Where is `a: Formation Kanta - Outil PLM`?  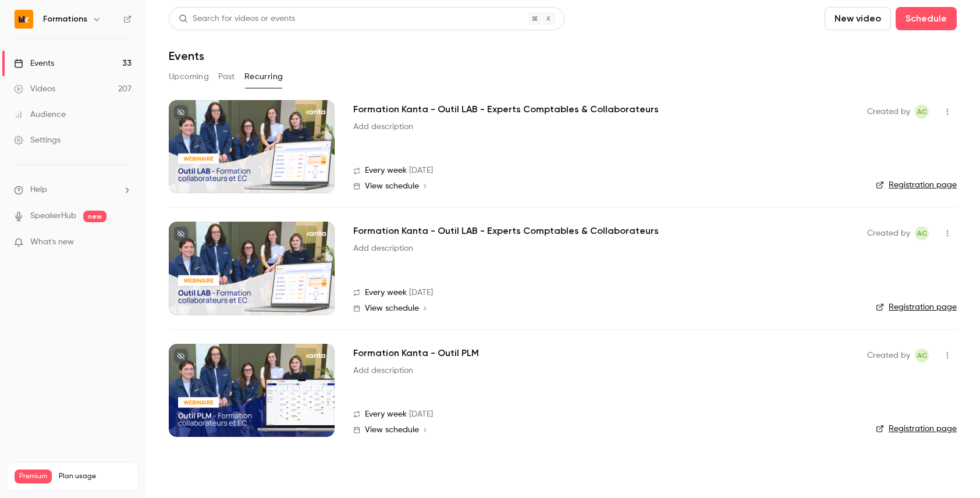 a: Formation Kanta - Outil PLM is located at coordinates (416, 353).